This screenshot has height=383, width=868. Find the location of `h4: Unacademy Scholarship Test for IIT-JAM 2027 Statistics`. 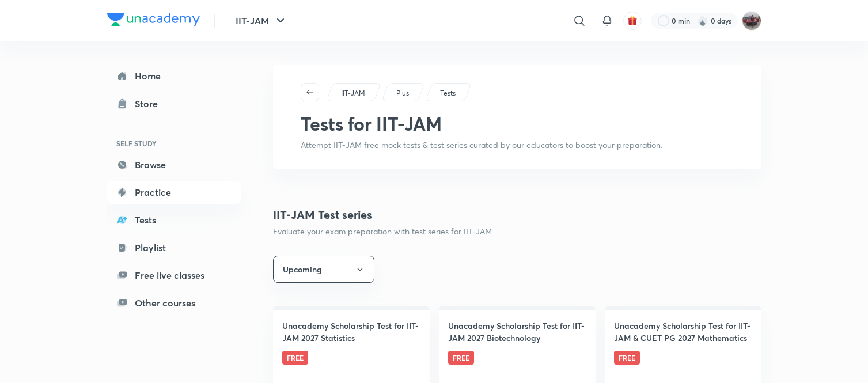

h4: Unacademy Scholarship Test for IIT-JAM 2027 Statistics is located at coordinates (351, 332).